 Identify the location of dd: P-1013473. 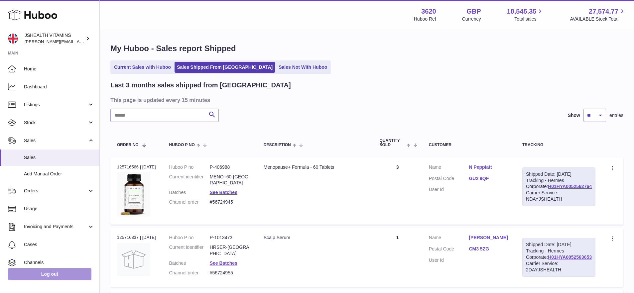
(230, 238).